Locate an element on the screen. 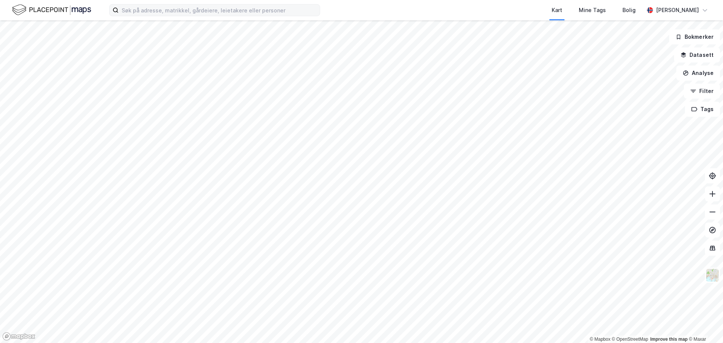  button: Tags is located at coordinates (702, 109).